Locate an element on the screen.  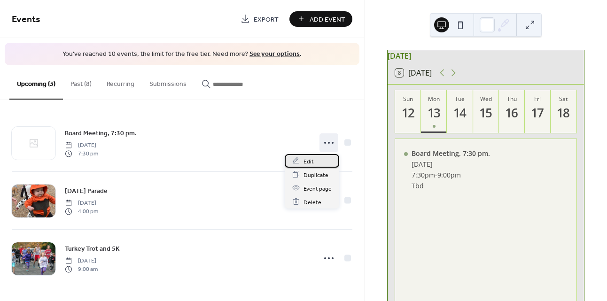
div: 14 is located at coordinates (460, 113).